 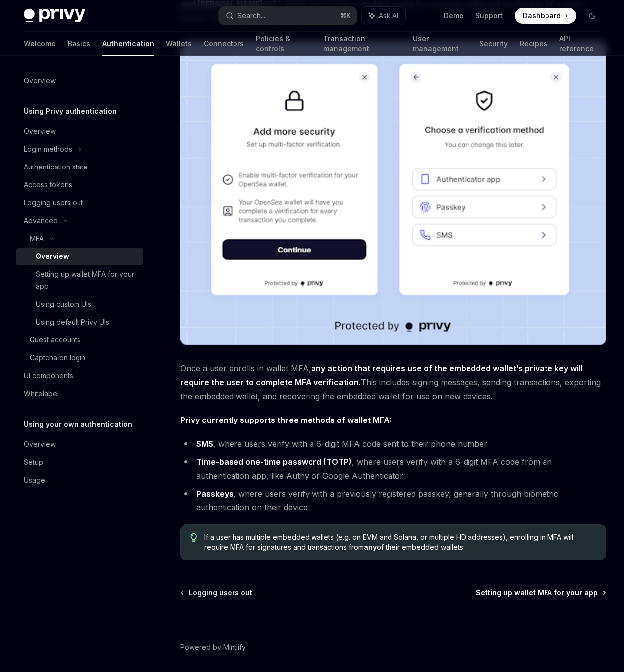 I want to click on div: MFA, so click(x=36, y=239).